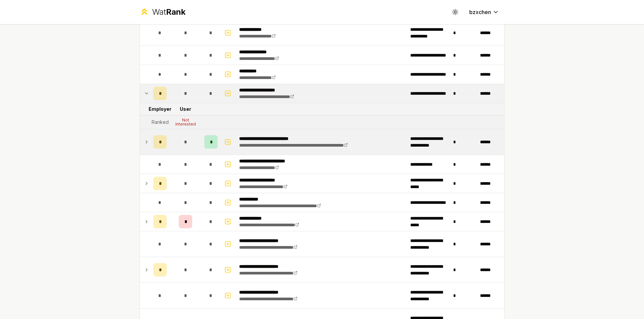 Image resolution: width=644 pixels, height=319 pixels. What do you see at coordinates (484, 12) in the screenshot?
I see `button: bzxchen` at bounding box center [484, 12].